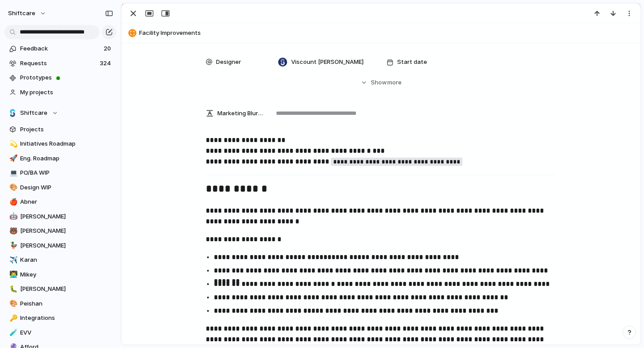  I want to click on a: 🎨Peishan, so click(60, 304).